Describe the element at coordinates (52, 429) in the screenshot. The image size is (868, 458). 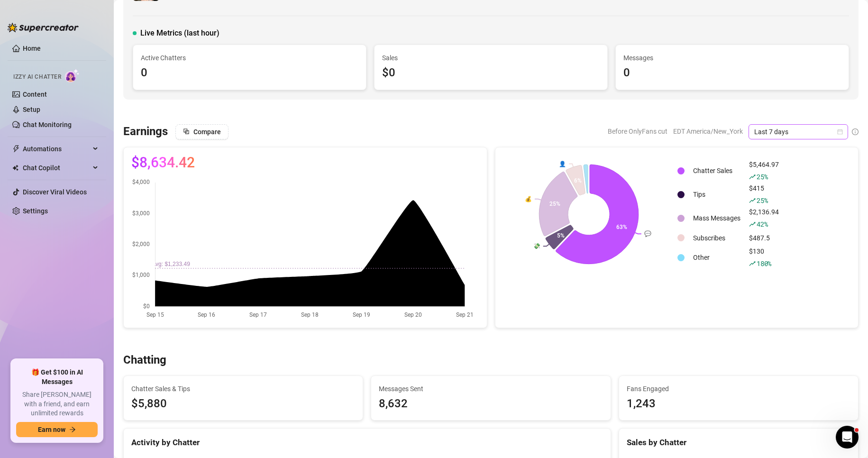
I see `span: Earn now` at that location.